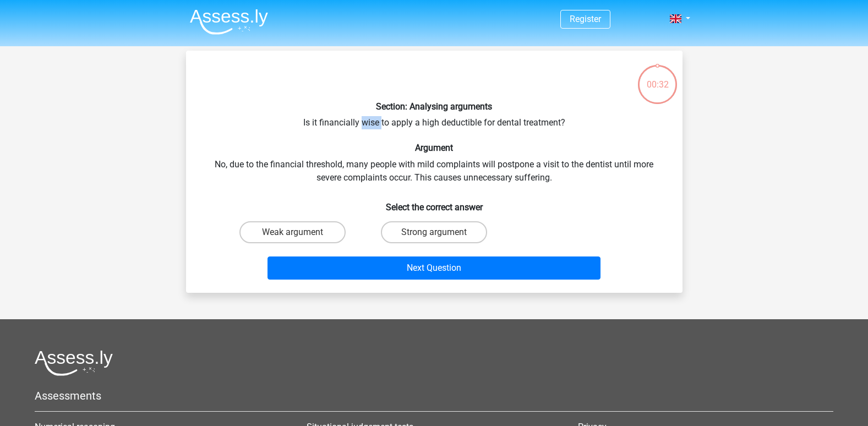 The height and width of the screenshot is (426, 868). Describe the element at coordinates (434, 148) in the screenshot. I see `h6: Argument` at that location.